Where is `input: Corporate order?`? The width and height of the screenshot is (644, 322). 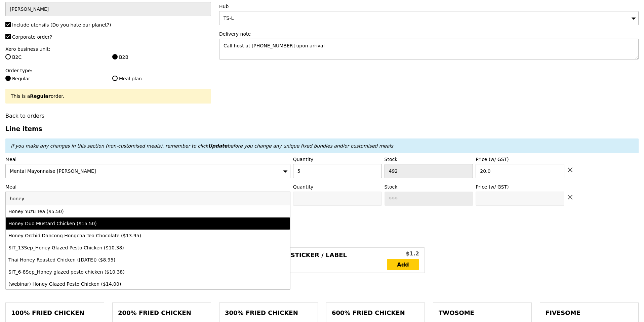
input: Corporate order? is located at coordinates (8, 37).